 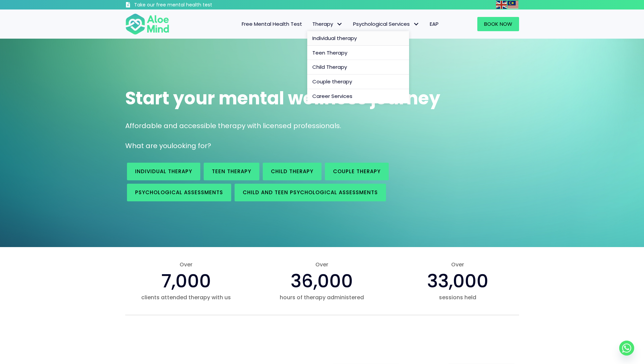 I want to click on span: Psychological Services, so click(x=386, y=24).